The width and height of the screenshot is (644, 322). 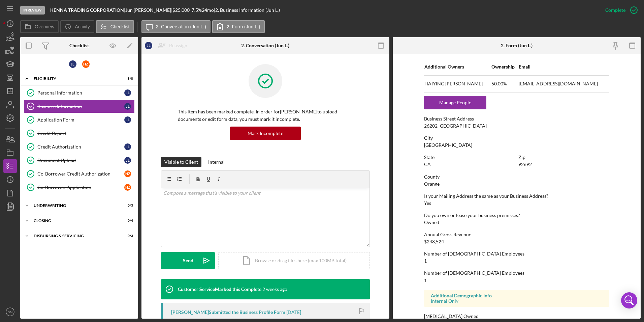 What do you see at coordinates (275, 289) in the screenshot?
I see `time: 2025-09-02 18:44` at bounding box center [275, 289].